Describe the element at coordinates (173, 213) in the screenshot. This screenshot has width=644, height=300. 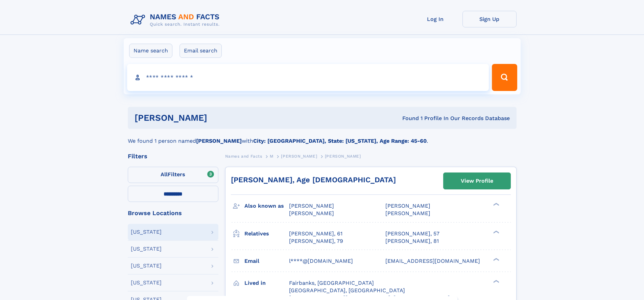
I see `div: Browse Locations` at that location.